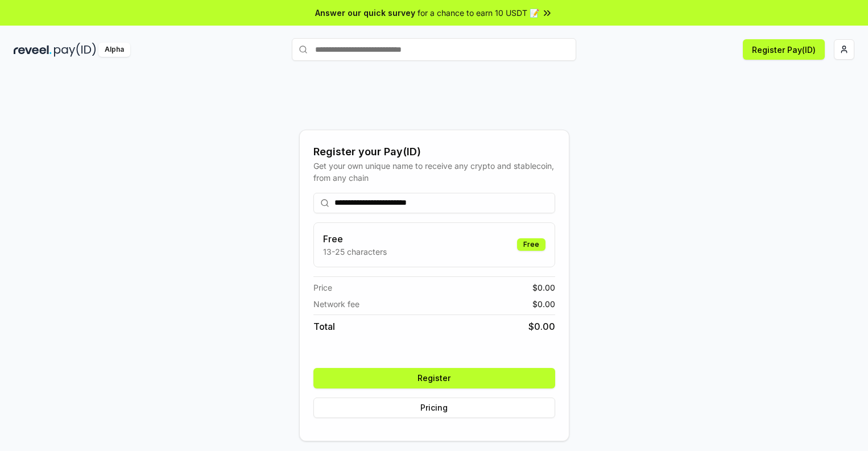 Image resolution: width=868 pixels, height=451 pixels. I want to click on span: Network fee, so click(336, 303).